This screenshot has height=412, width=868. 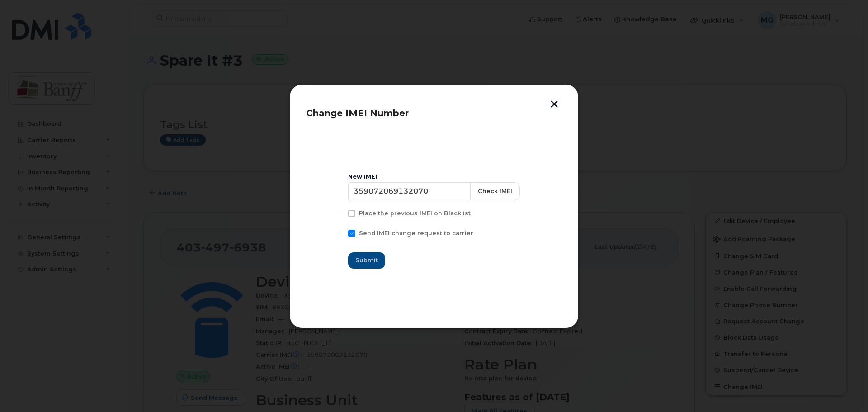 What do you see at coordinates (340, 232) in the screenshot?
I see `input: Send IMEI change request to carrier` at bounding box center [340, 232].